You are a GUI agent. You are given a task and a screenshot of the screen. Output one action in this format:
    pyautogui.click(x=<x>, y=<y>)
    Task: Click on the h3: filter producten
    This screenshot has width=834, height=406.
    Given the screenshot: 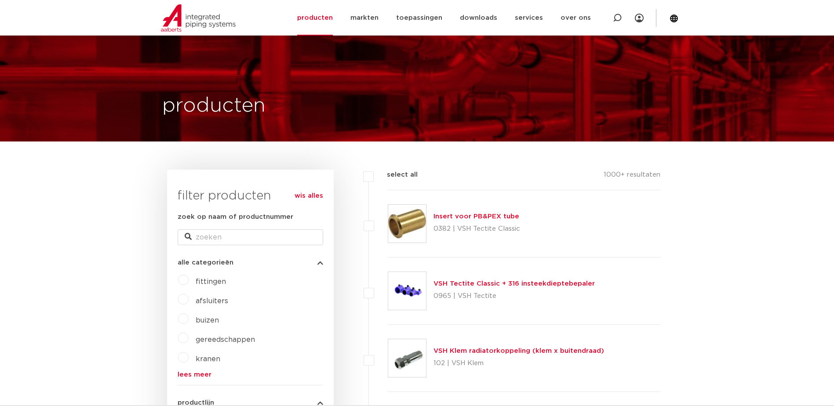 What is the action you would take?
    pyautogui.click(x=250, y=196)
    